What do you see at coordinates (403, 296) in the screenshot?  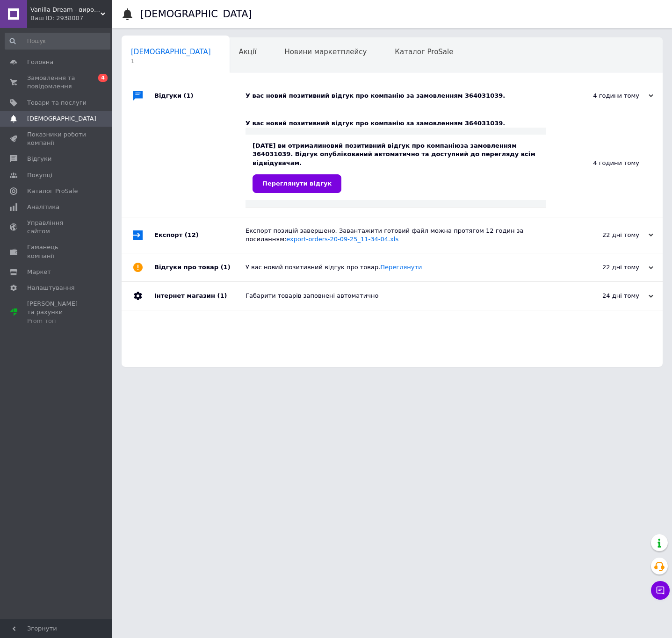 I see `div: Габарити товарів заповнені автоматично` at bounding box center [403, 296].